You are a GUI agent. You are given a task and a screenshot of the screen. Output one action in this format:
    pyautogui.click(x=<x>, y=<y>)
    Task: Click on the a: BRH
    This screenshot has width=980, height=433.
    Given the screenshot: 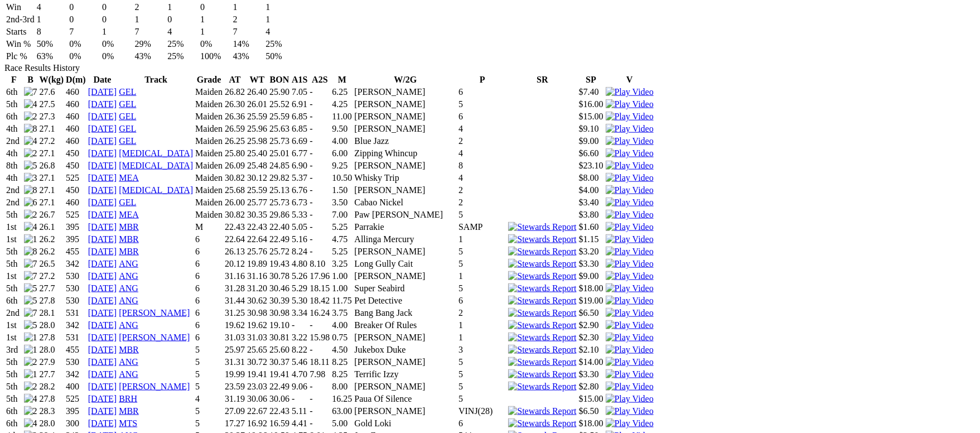 What is the action you would take?
    pyautogui.click(x=128, y=398)
    